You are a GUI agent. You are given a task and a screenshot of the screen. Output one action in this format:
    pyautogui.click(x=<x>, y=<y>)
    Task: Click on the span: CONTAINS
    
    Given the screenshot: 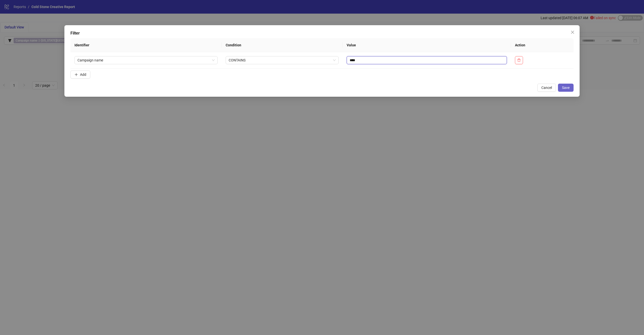 What is the action you would take?
    pyautogui.click(x=282, y=60)
    